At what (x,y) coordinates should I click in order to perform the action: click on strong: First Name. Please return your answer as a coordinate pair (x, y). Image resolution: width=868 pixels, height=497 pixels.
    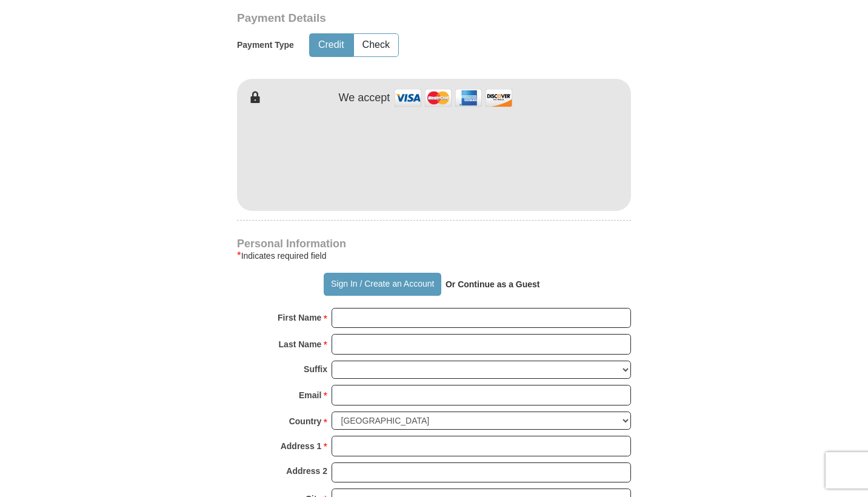
    Looking at the image, I should click on (300, 317).